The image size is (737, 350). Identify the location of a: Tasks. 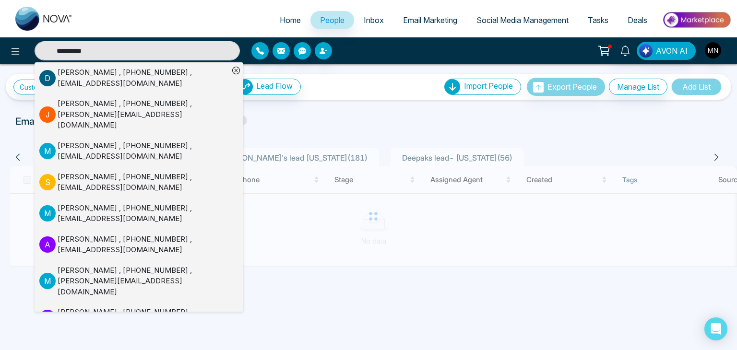
(598, 20).